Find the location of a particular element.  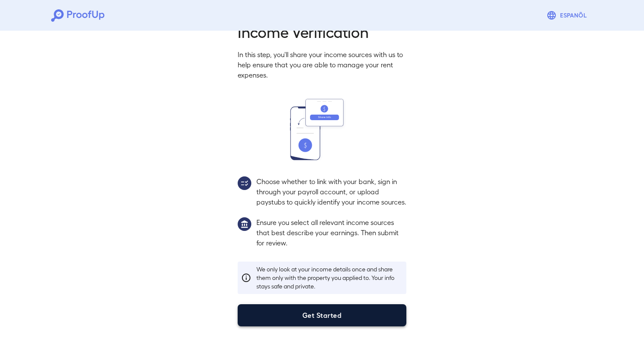

img: transfer_money.svg is located at coordinates (322, 129).